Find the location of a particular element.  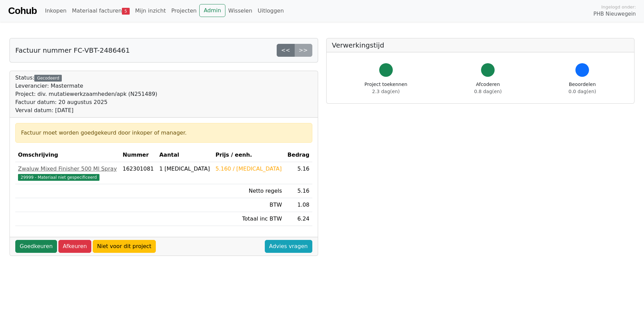

a: Zwaluw Mixed Finisher 500 Ml Spray29999 - Materiaal niet gespecificeerd is located at coordinates (68, 172).